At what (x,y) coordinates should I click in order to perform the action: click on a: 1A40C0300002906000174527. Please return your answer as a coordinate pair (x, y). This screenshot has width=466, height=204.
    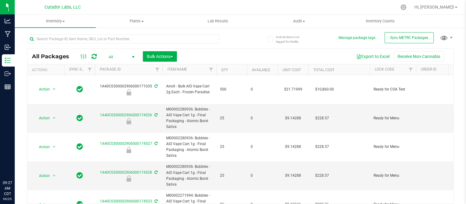
    Looking at the image, I should click on (126, 144).